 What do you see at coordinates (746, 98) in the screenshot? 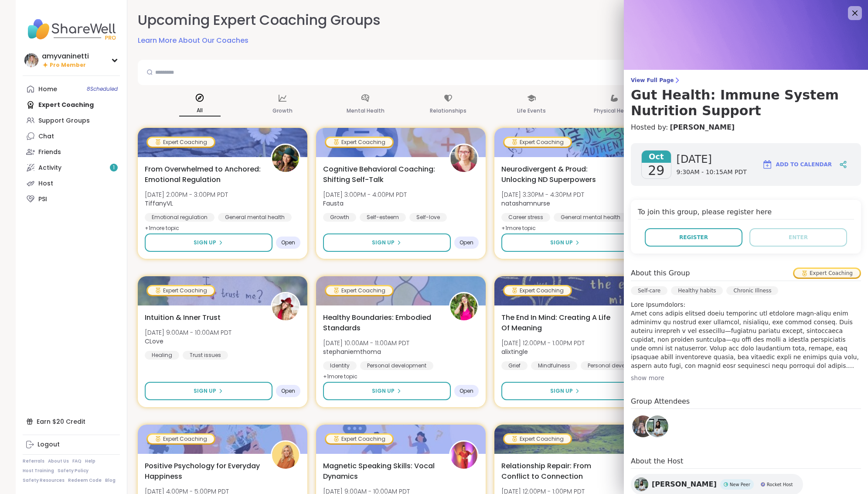
I see `a: View Full PageGut Health: Immune System Nutrition Support` at bounding box center [746, 98].